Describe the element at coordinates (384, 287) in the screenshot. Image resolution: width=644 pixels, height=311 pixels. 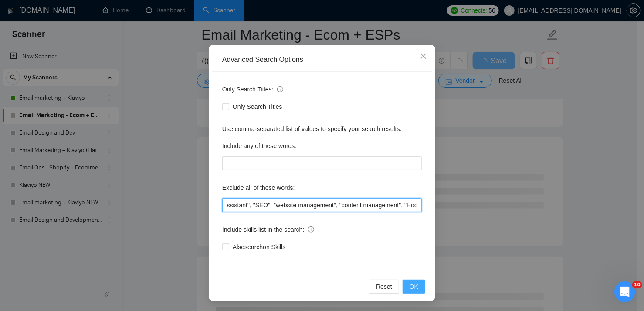
I see `button: Reset` at that location.